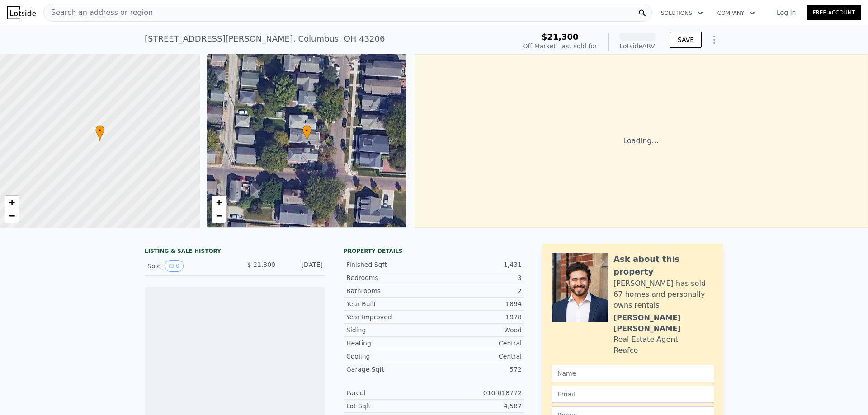  I want to click on div: Wood, so click(477, 330).